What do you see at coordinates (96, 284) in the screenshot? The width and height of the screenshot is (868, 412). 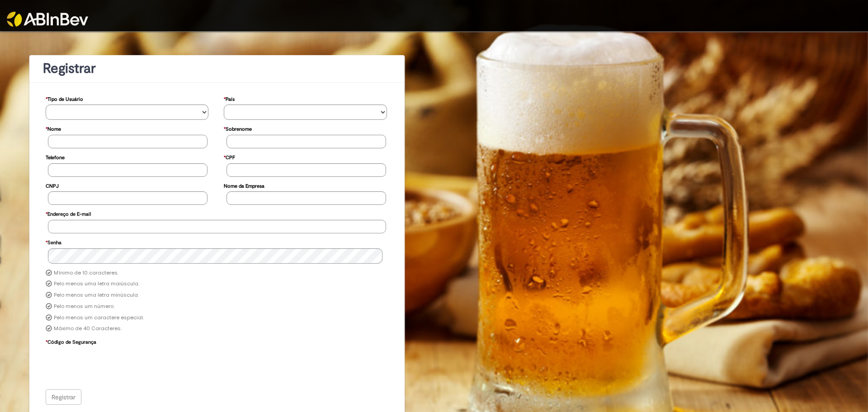 I see `label: Pelo menos uma letra maiúscula.` at bounding box center [96, 284].